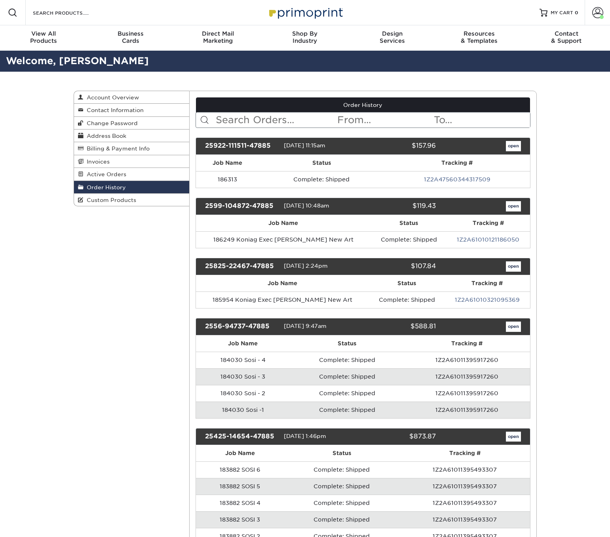 The height and width of the screenshot is (537, 610). What do you see at coordinates (567, 34) in the screenshot?
I see `span: Contact` at bounding box center [567, 34].